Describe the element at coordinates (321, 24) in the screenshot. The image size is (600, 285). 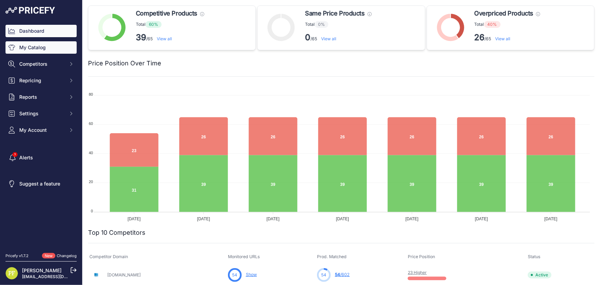
I see `span: 0%` at that location.